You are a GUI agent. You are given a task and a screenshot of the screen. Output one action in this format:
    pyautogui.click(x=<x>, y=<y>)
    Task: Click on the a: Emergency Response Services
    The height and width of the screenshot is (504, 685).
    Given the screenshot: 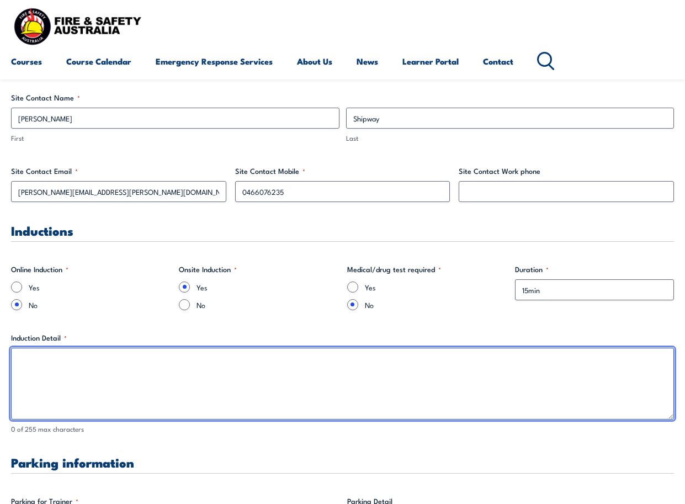 What is the action you would take?
    pyautogui.click(x=214, y=61)
    